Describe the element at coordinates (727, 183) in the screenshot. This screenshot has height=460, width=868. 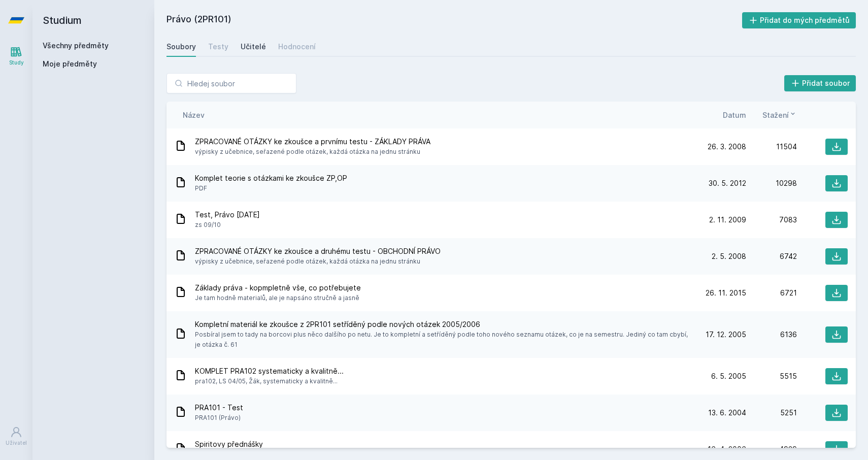
I see `span: 30. 5. 2012` at that location.